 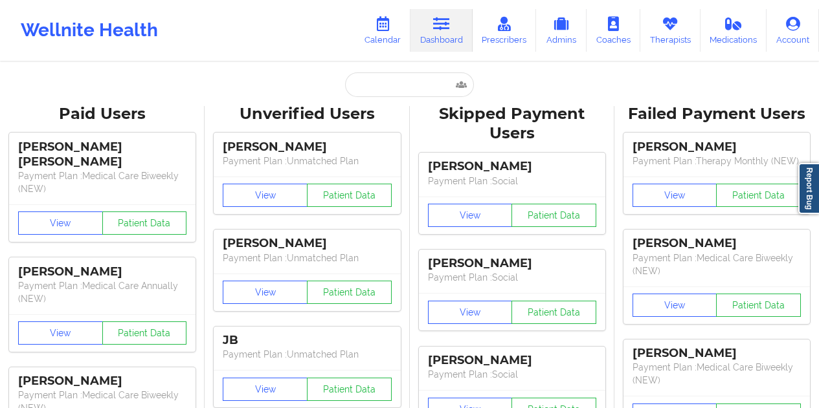 I want to click on a: Coaches, so click(x=613, y=30).